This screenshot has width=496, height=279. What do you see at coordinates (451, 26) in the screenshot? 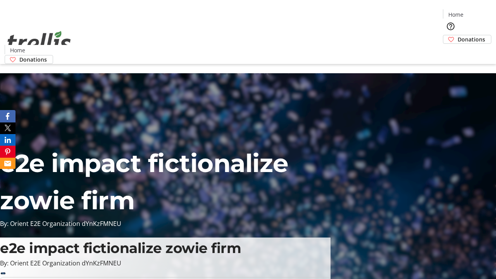
I see `button: Help` at bounding box center [451, 26].